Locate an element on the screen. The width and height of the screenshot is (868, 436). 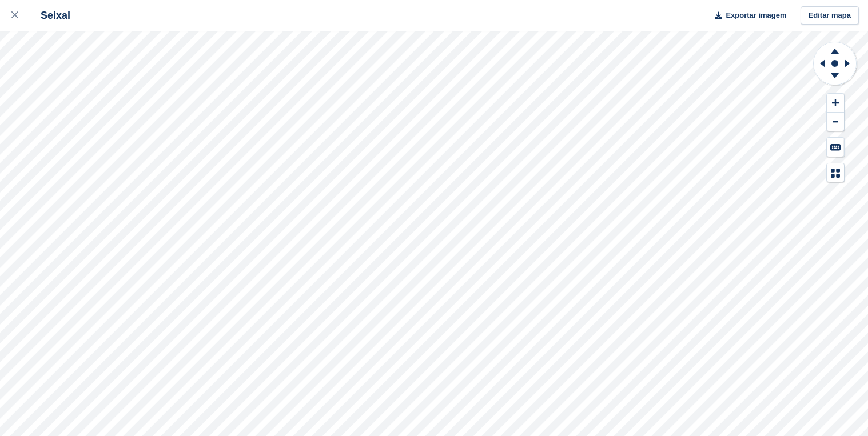
a: Editar mapa is located at coordinates (829, 15).